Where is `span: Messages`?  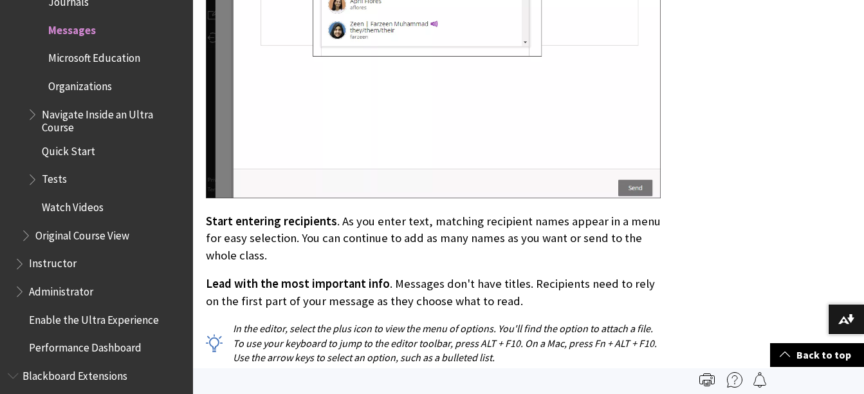
span: Messages is located at coordinates (72, 28).